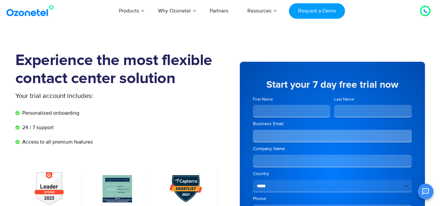 The image size is (440, 206). Describe the element at coordinates (57, 142) in the screenshot. I see `span: Access to all premium features` at that location.